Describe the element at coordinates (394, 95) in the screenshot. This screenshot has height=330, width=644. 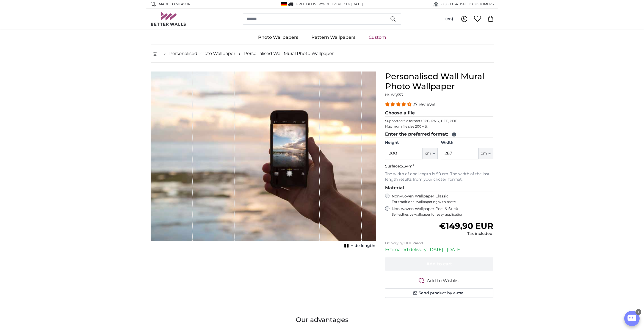
I see `span: Nr. WQ553` at that location.